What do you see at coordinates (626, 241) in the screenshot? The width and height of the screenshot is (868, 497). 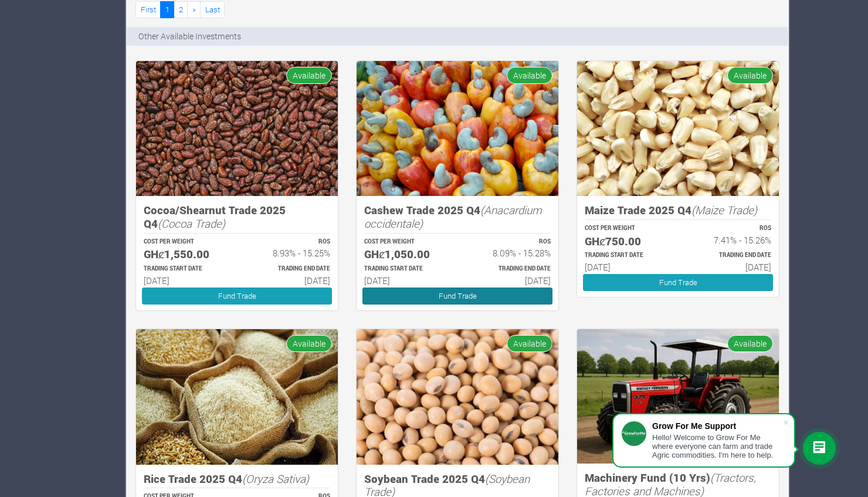 I see `h5: GHȼ750.00` at bounding box center [626, 241].